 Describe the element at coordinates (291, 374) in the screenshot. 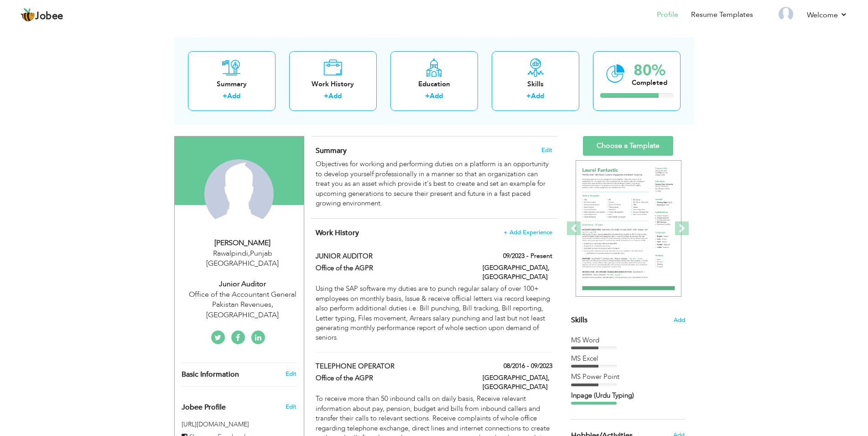

I see `a: Edit` at that location.